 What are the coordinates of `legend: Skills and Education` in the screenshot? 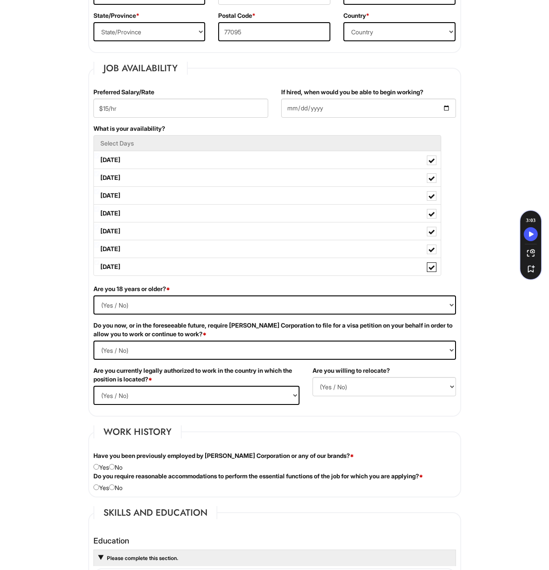 It's located at (155, 513).